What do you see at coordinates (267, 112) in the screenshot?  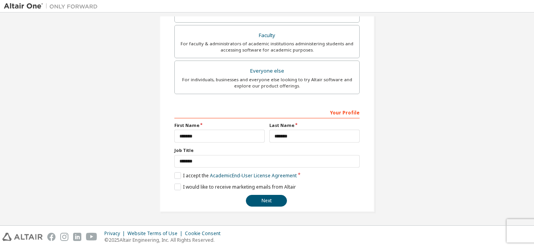 I see `div: Your Profile` at bounding box center [267, 112].